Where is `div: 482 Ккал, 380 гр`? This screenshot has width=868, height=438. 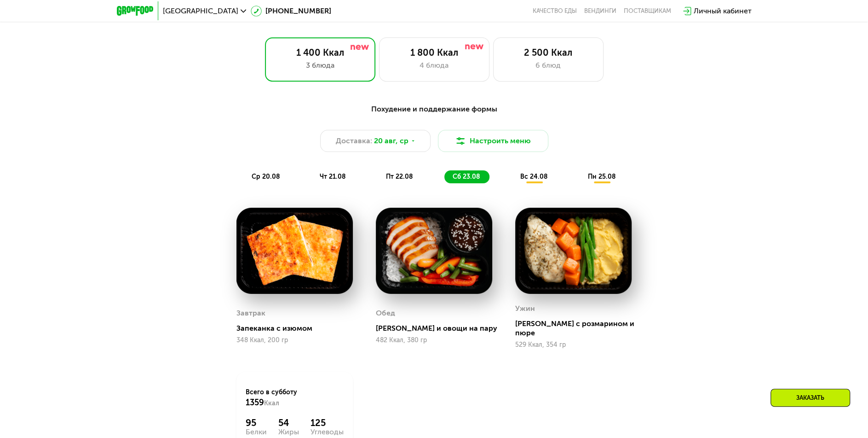 div: 482 Ккал, 380 гр is located at coordinates (434, 340).